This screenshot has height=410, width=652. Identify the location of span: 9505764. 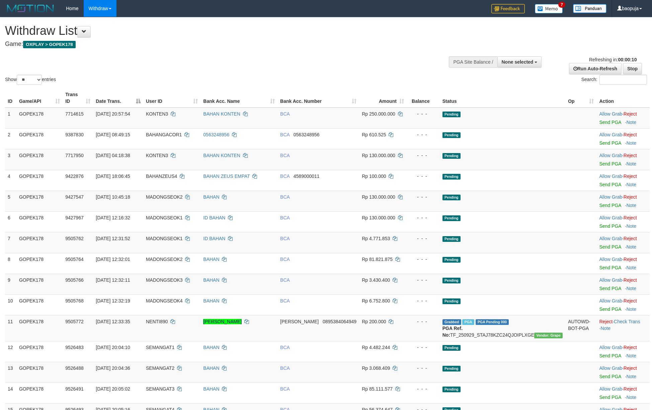
(74, 259).